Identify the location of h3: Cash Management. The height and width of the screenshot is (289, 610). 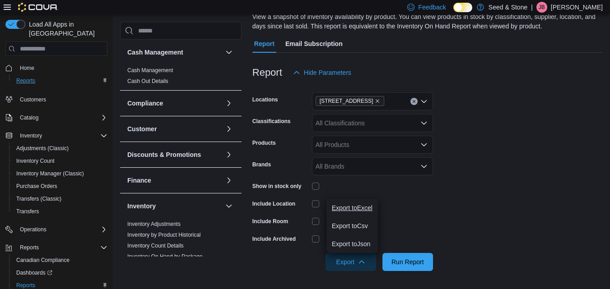
(155, 52).